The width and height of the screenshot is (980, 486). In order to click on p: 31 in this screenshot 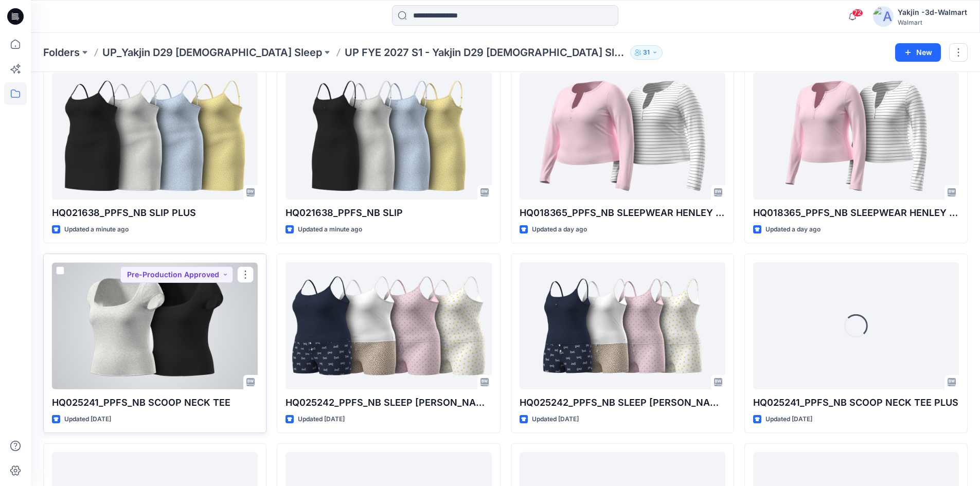, I will do `click(646, 52)`.